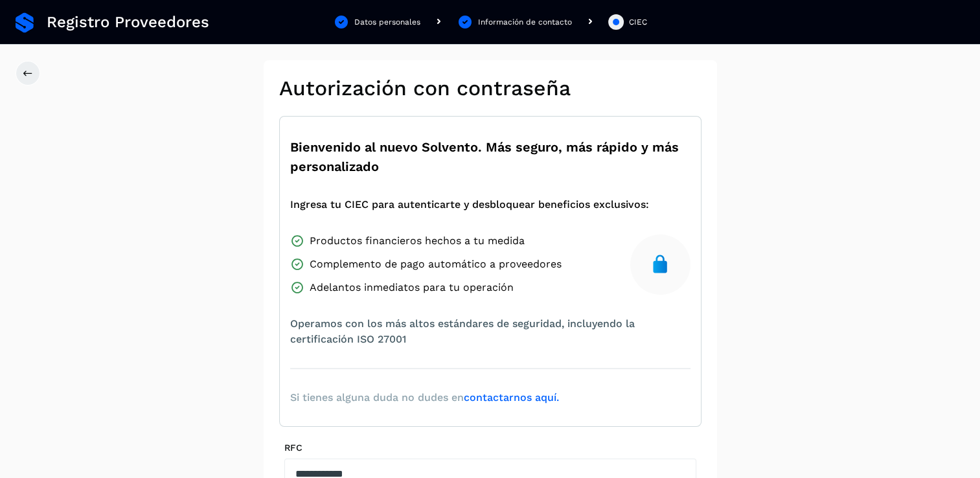 Image resolution: width=980 pixels, height=478 pixels. Describe the element at coordinates (490, 157) in the screenshot. I see `span: Bienvenido al nuevo Solvento. Más seguro, más rápido y más personalizado` at that location.